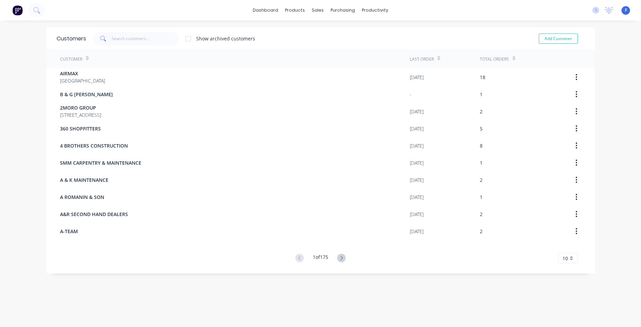 This screenshot has height=327, width=641. Describe the element at coordinates (482, 77) in the screenshot. I see `div: 18` at that location.